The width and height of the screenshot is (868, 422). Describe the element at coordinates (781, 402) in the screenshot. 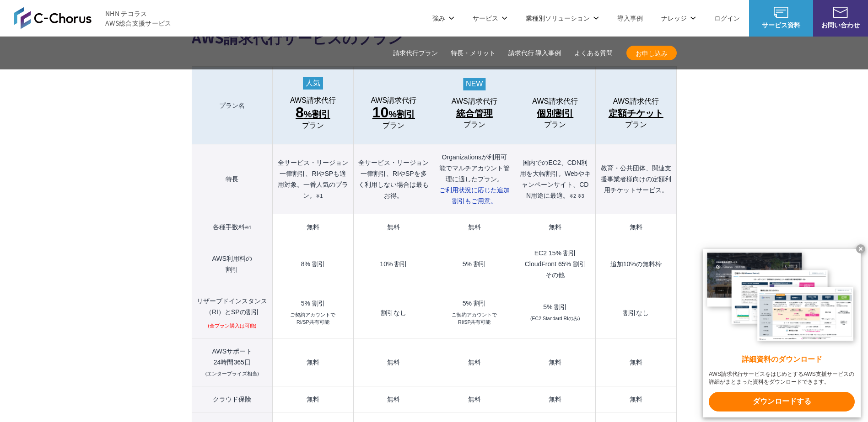

I see `x-t: ダウンロードする` at that location.